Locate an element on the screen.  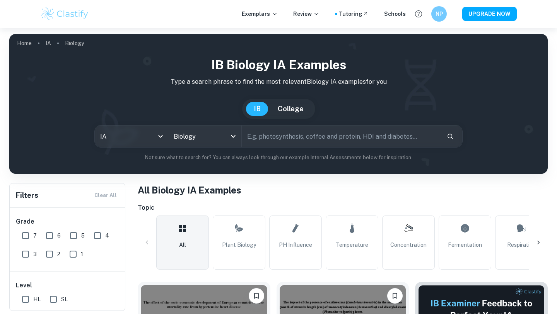
h6: NP is located at coordinates (439, 14).